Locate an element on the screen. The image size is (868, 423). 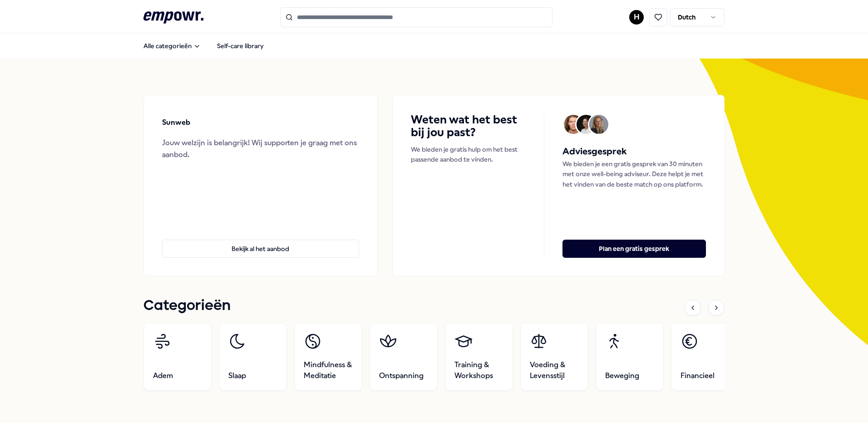
a: Financieel is located at coordinates (705, 357).